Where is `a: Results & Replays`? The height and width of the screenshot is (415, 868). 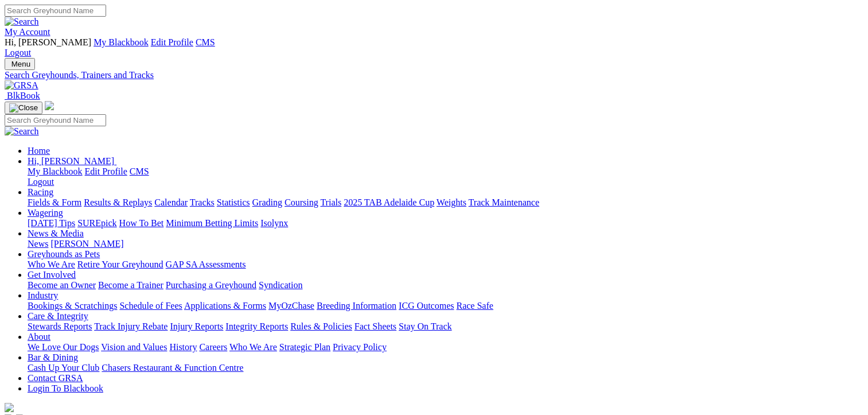
a: Results & Replays is located at coordinates (118, 202).